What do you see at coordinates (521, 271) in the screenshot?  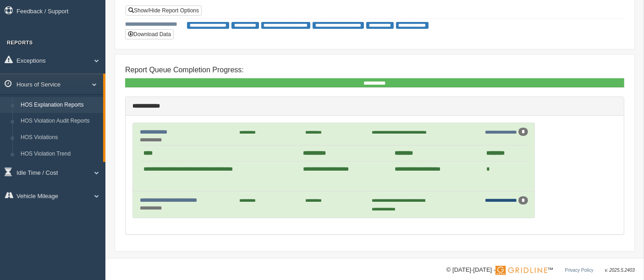 I see `img: Gridline` at bounding box center [521, 271].